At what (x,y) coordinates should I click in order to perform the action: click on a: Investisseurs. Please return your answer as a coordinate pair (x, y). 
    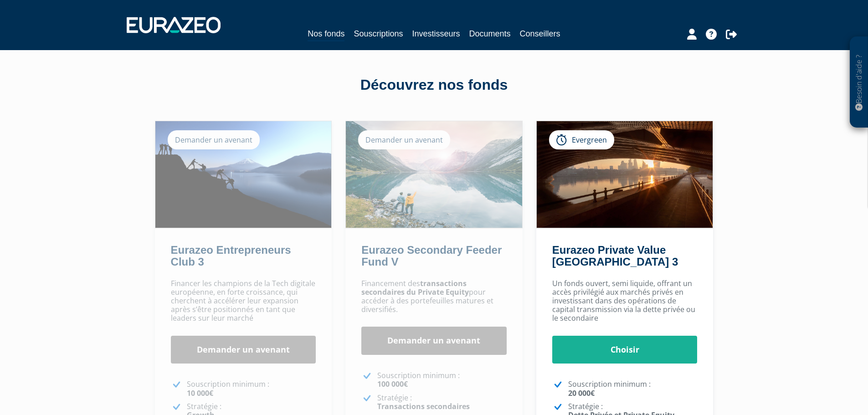
    Looking at the image, I should click on (435, 34).